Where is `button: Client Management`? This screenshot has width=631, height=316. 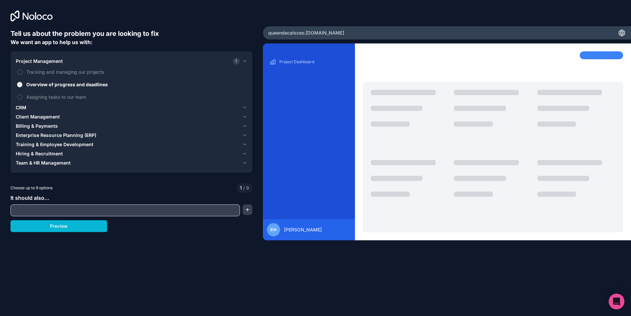
button: Client Management is located at coordinates (132, 117).